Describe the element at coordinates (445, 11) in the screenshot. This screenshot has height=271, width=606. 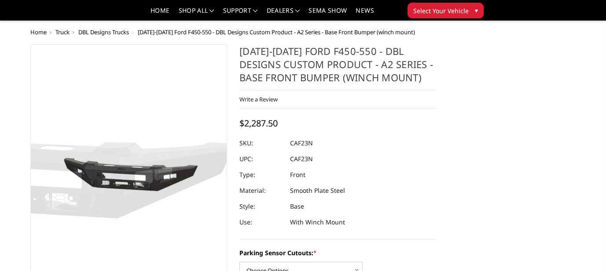
I see `button: Select Your Vehicle` at that location.